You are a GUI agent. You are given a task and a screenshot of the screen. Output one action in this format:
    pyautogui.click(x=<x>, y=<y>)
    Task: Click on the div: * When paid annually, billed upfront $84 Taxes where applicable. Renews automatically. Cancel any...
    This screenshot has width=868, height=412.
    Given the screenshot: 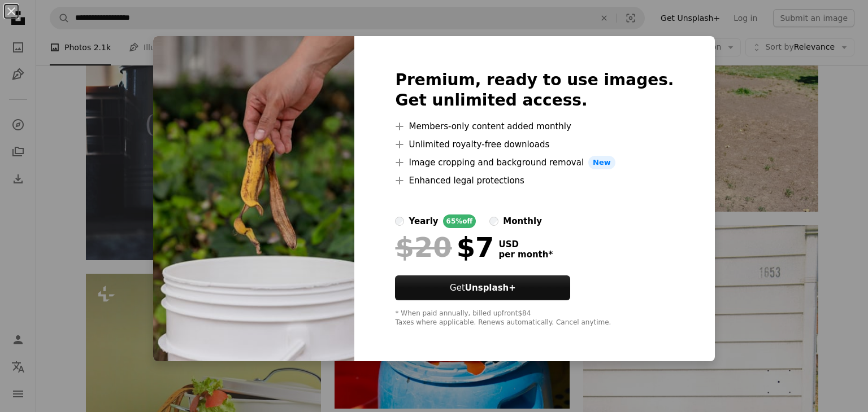 What is the action you would take?
    pyautogui.click(x=534, y=318)
    